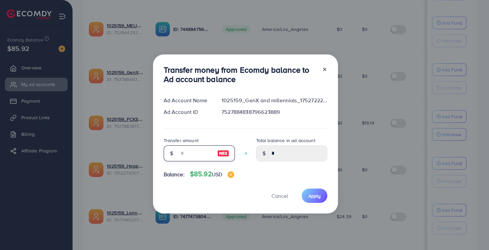 The image size is (489, 250). What do you see at coordinates (212, 174) in the screenshot?
I see `h4: $85.92` at bounding box center [212, 174].